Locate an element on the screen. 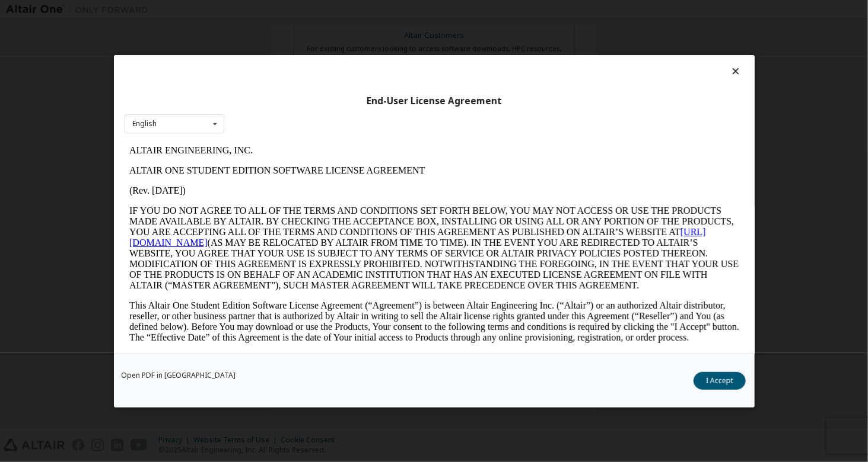 The height and width of the screenshot is (462, 868). p: ALTAIR ONE STUDENT EDITION SOFTWARE LICENSE AGREEMENT is located at coordinates (310, 30).